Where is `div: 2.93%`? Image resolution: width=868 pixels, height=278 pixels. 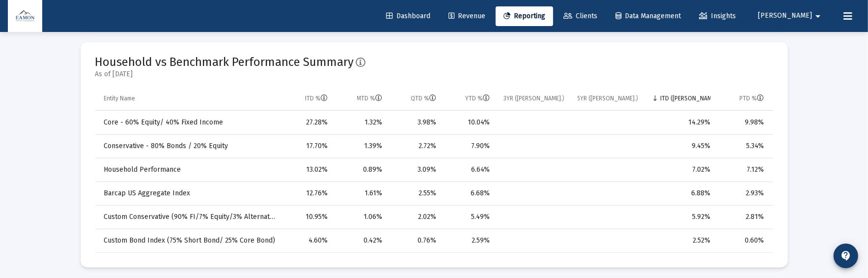
div: 2.93% is located at coordinates (744, 193).